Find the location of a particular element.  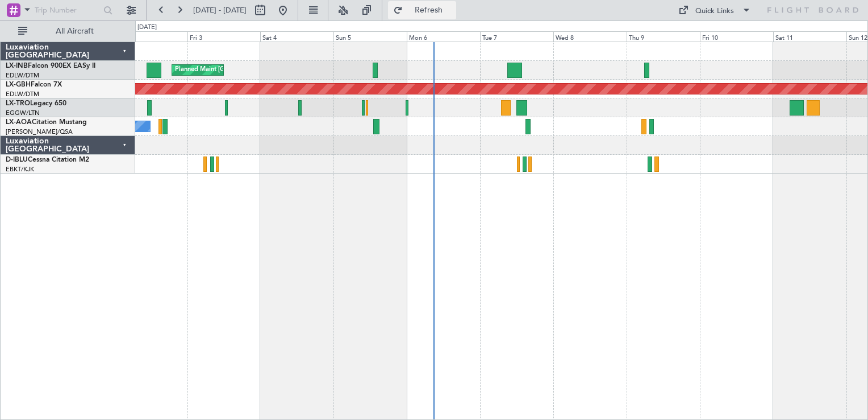

div: Quick Links is located at coordinates (715, 11).